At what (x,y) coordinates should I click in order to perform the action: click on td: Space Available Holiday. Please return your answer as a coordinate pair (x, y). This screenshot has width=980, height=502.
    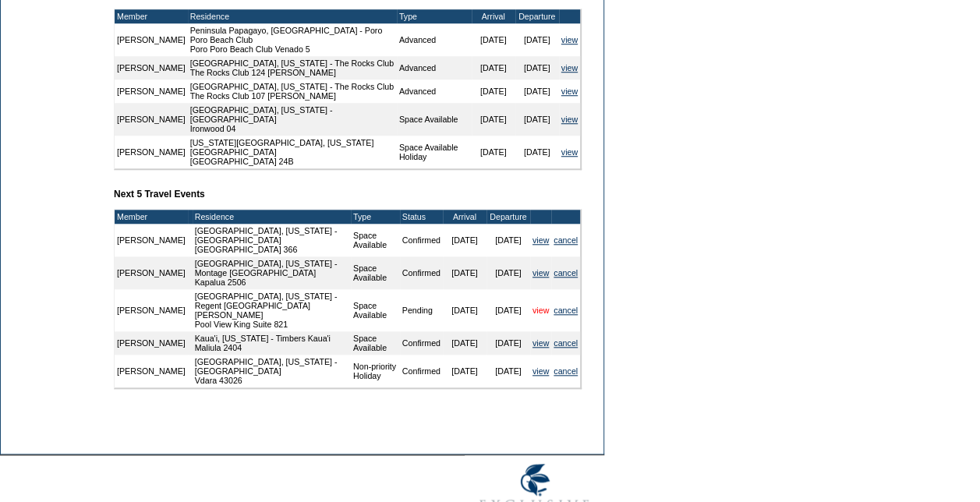
    Looking at the image, I should click on (434, 152).